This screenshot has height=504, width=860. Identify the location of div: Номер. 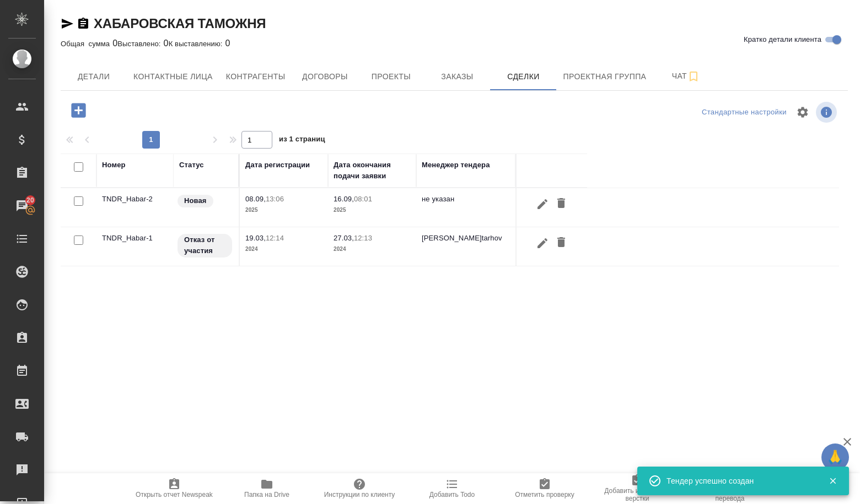
(114, 165).